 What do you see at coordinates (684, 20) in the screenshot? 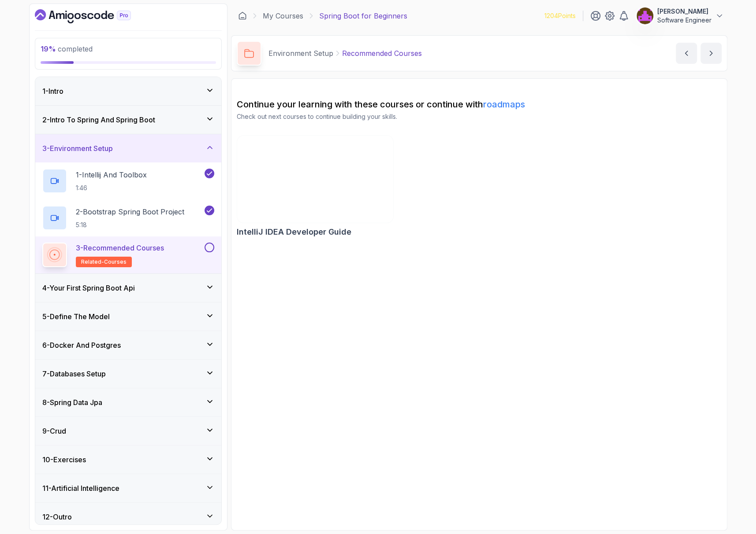
I see `p: Software Engineer` at bounding box center [684, 20].